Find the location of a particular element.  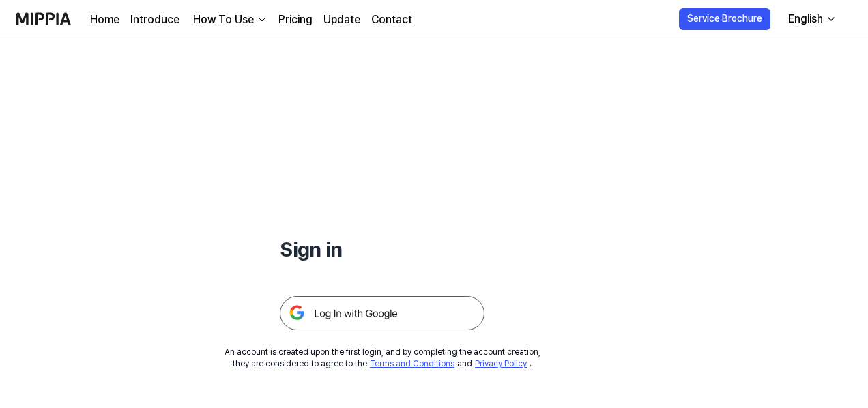

a: Privacy Policy is located at coordinates (501, 364).